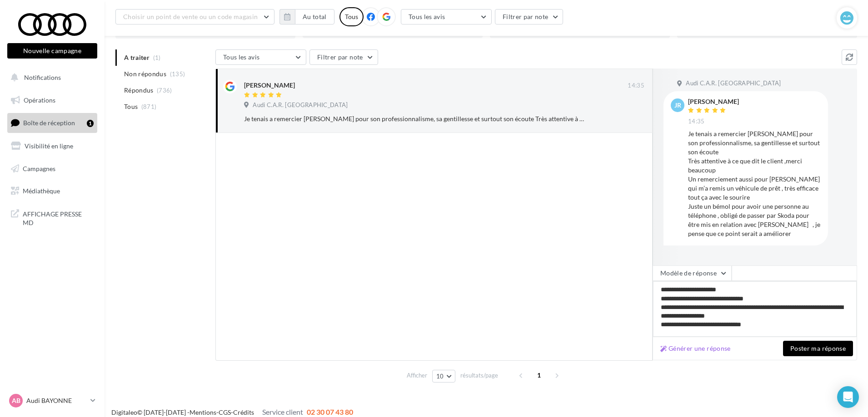  Describe the element at coordinates (177, 74) in the screenshot. I see `span: (135)` at that location.